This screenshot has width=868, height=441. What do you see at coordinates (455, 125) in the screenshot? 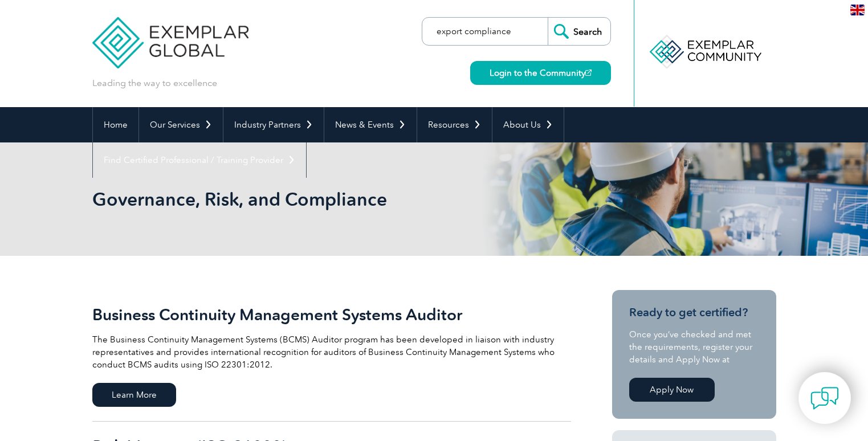
I see `a: Resources` at bounding box center [455, 125].